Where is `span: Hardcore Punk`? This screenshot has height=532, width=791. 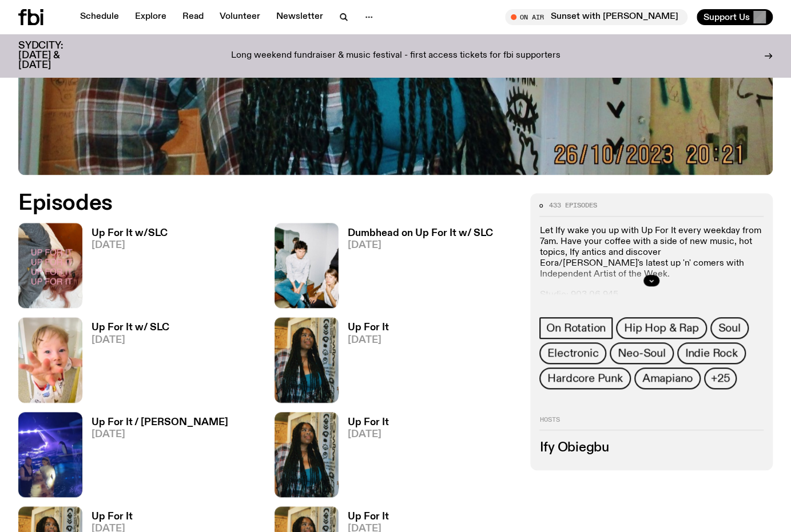 span: Hardcore Punk is located at coordinates (585, 378).